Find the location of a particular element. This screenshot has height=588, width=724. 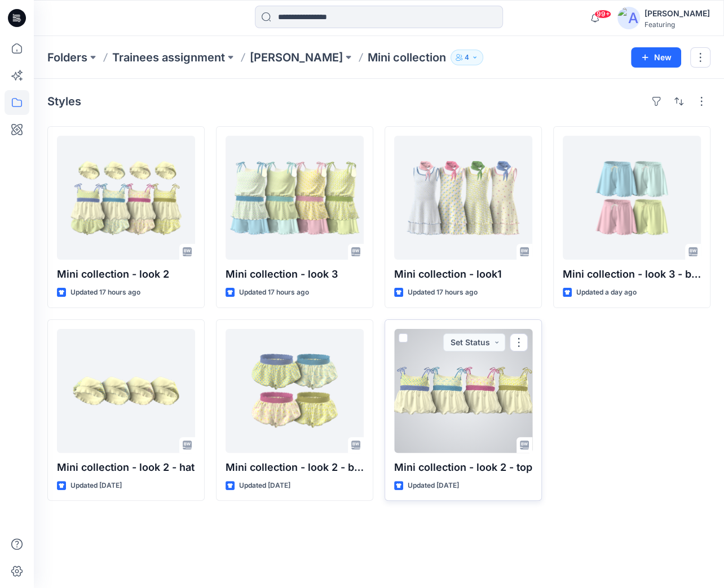

a: Trainees assignment is located at coordinates (169, 57).